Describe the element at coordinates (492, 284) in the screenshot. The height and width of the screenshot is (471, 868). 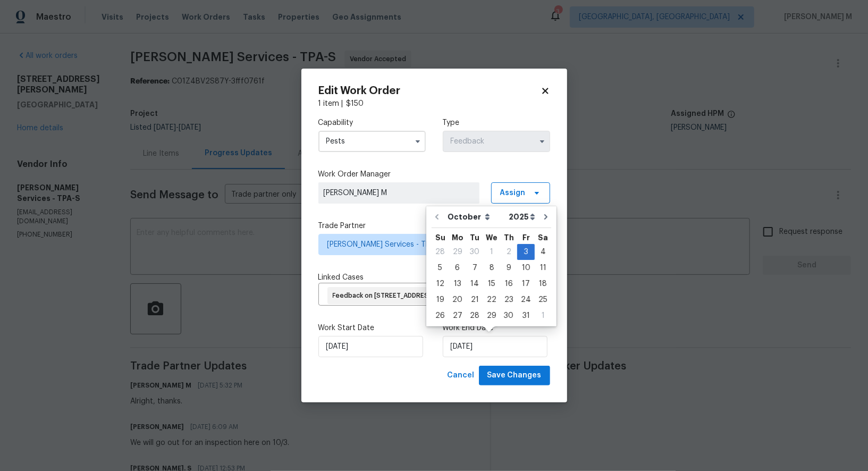
I see `div: 15` at that location.